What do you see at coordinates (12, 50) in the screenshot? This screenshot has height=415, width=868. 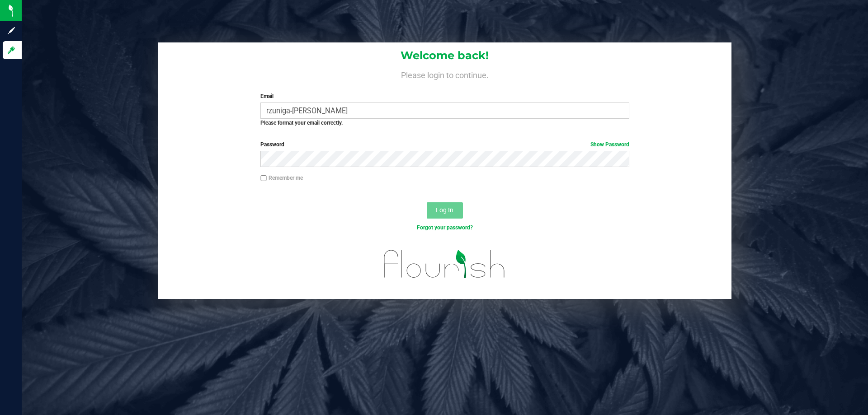 I see `inline-svg: Log in` at bounding box center [12, 50].